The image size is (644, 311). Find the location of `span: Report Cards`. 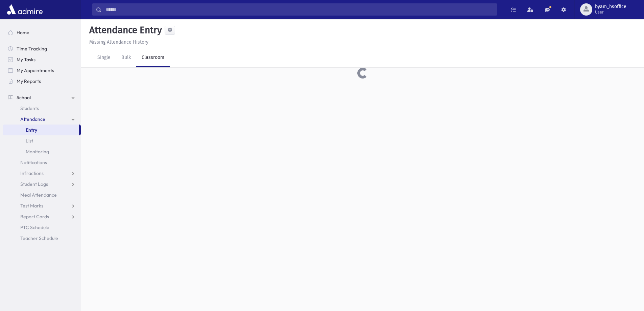

span: Report Cards is located at coordinates (35, 216).